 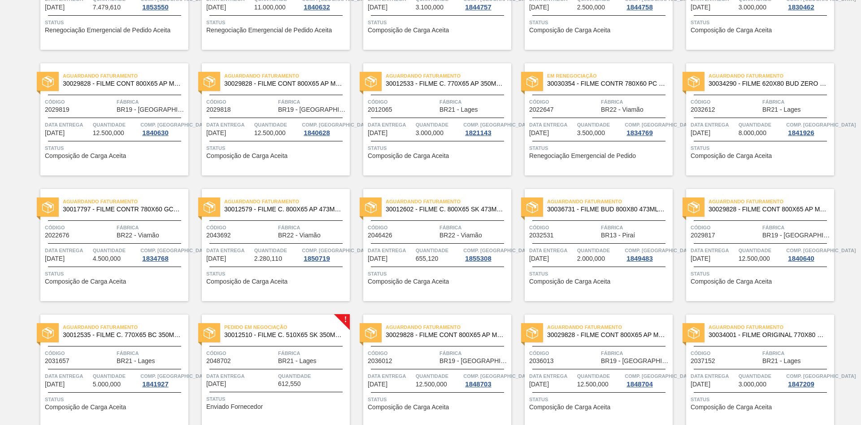 What do you see at coordinates (287, 327) in the screenshot?
I see `span: Pedido em Negociação` at bounding box center [287, 327].